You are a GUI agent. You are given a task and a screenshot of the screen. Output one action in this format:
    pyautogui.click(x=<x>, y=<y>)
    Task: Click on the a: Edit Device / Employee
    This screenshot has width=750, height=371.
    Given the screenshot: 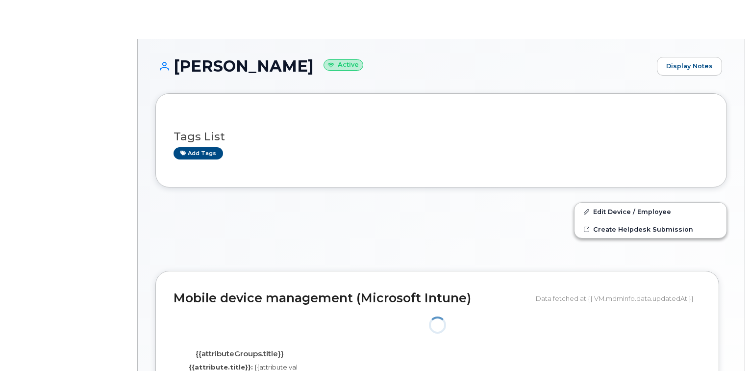 What is the action you would take?
    pyautogui.click(x=651, y=211)
    